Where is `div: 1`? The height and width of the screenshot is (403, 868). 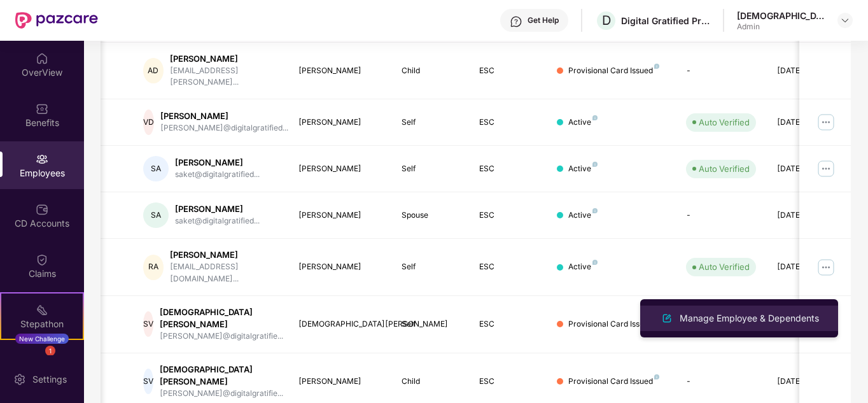 div: 1 is located at coordinates (51, 351).